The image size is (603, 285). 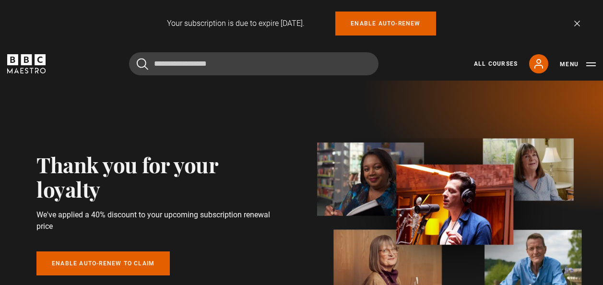 What do you see at coordinates (143, 64) in the screenshot?
I see `button: Submit the search query` at bounding box center [143, 64].